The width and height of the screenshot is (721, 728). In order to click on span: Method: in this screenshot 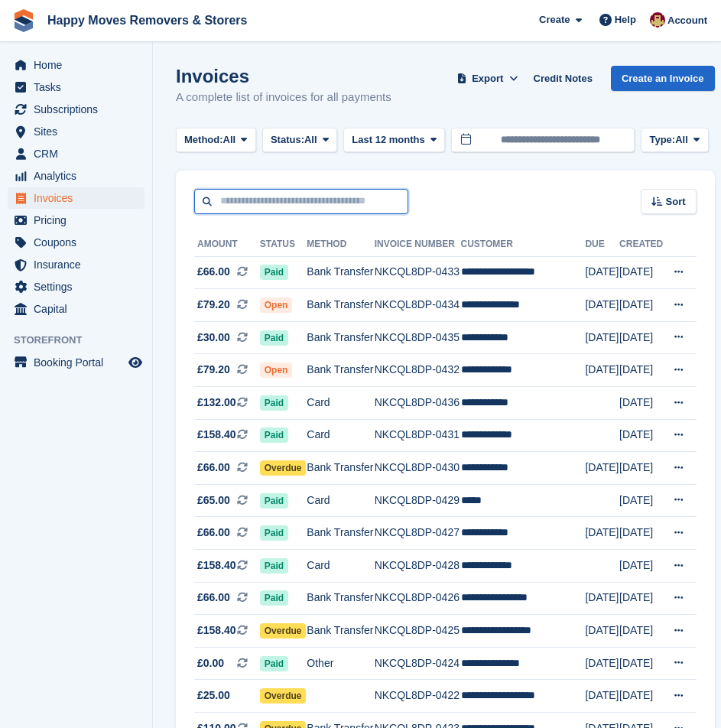, I will do `click(204, 140)`.